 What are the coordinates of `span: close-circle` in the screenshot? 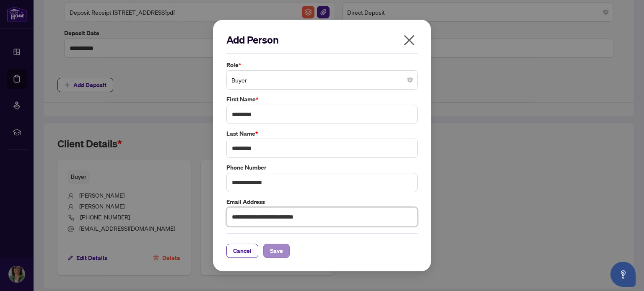 It's located at (410, 80).